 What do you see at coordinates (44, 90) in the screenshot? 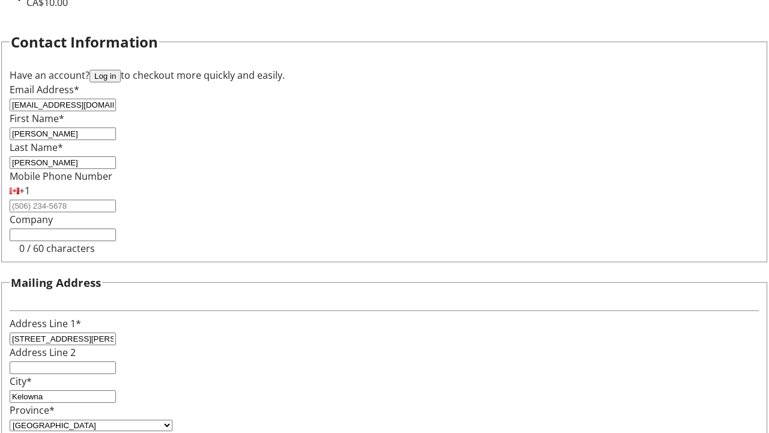
I see `label: Email Address*` at bounding box center [44, 90].